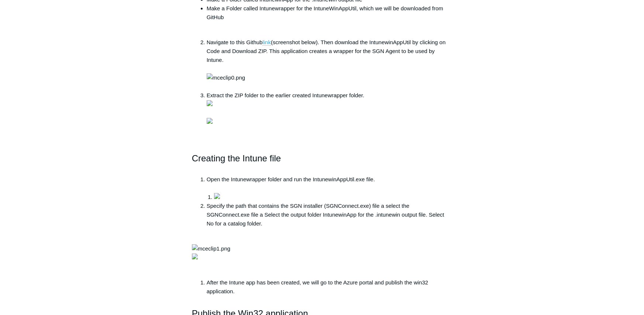 Image resolution: width=644 pixels, height=315 pixels. I want to click on a: link, so click(267, 43).